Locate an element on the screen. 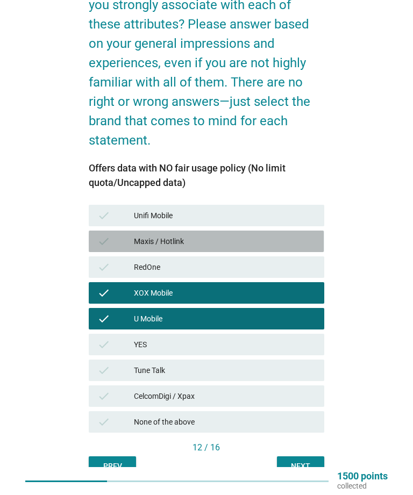 The height and width of the screenshot is (495, 413). div: CelcomDigi / Xpax is located at coordinates (225, 396).